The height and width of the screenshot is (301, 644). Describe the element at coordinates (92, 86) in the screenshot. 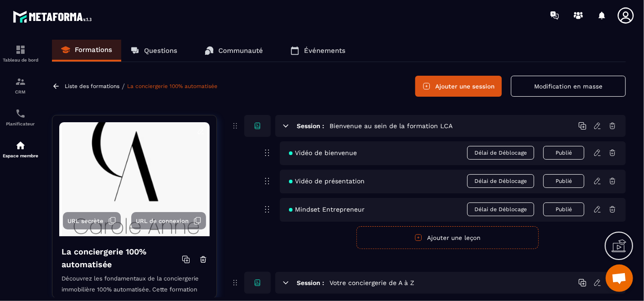

I see `p: Liste des formations` at that location.